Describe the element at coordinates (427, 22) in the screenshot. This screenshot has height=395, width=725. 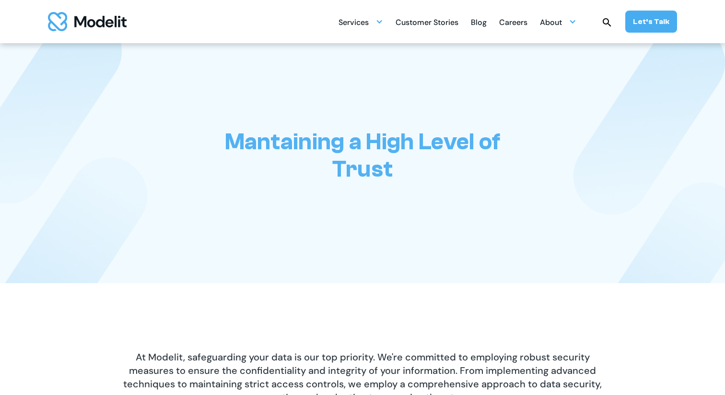
I see `a: Customer Stories` at that location.